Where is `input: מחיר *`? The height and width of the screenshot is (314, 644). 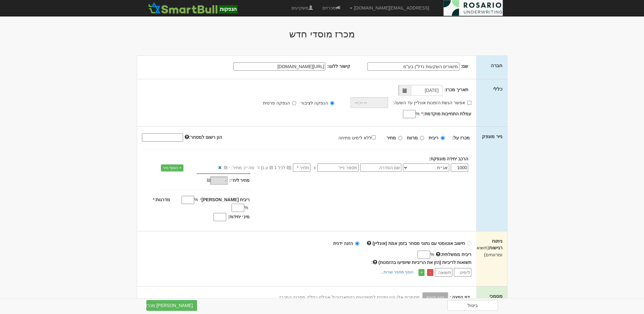
input: מחיר * is located at coordinates (302, 168).